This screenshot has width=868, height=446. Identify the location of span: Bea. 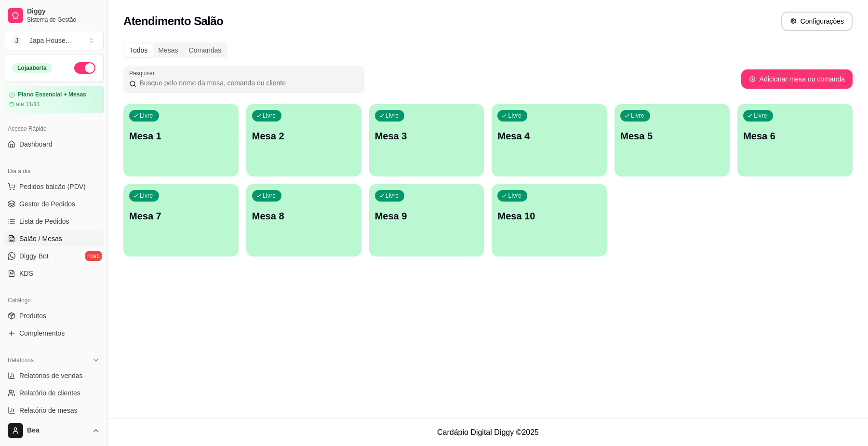
(57, 430).